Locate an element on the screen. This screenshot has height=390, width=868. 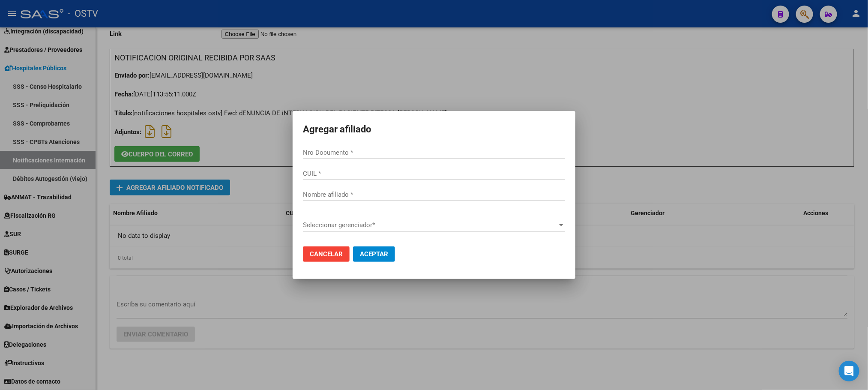
span: Aceptar is located at coordinates (374, 254).